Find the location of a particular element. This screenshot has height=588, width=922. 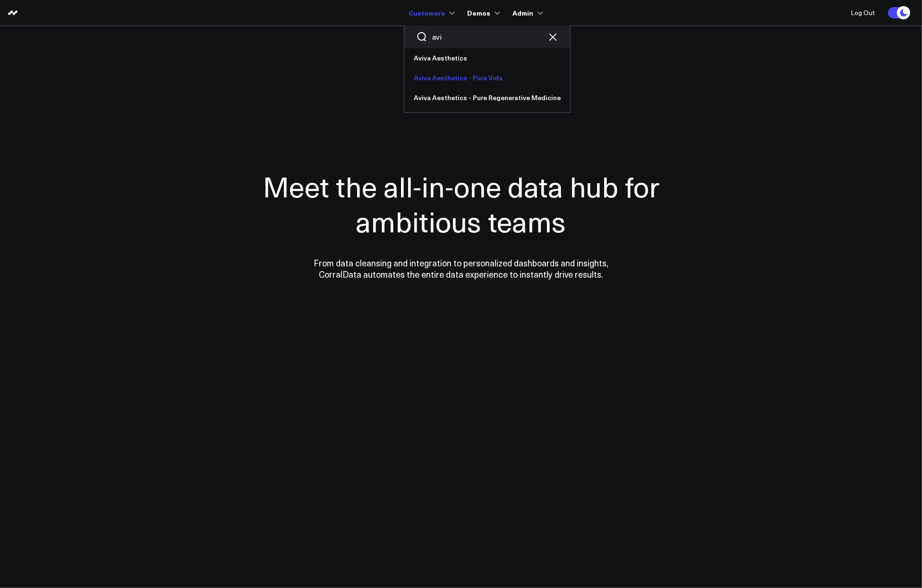

a: Demos is located at coordinates (483, 13).